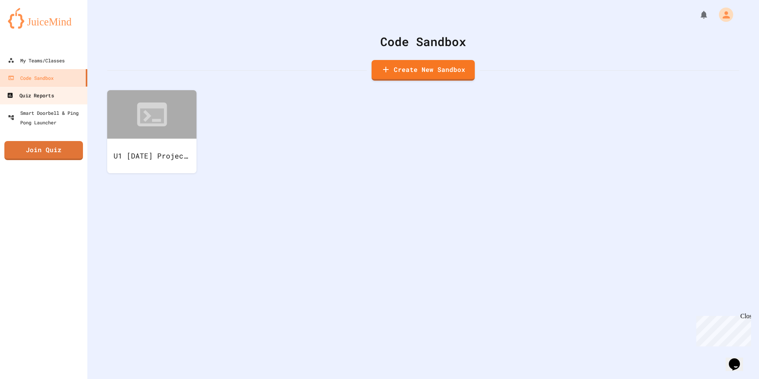 The height and width of the screenshot is (379, 759). I want to click on div: My Account, so click(723, 15).